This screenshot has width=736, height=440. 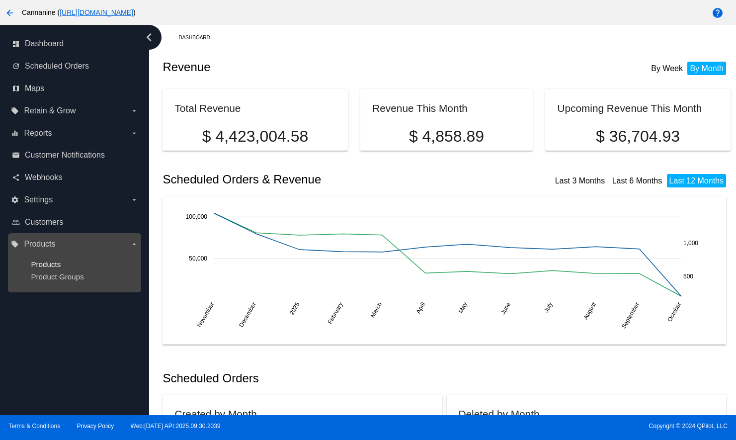 What do you see at coordinates (46, 264) in the screenshot?
I see `a: Products` at bounding box center [46, 264].